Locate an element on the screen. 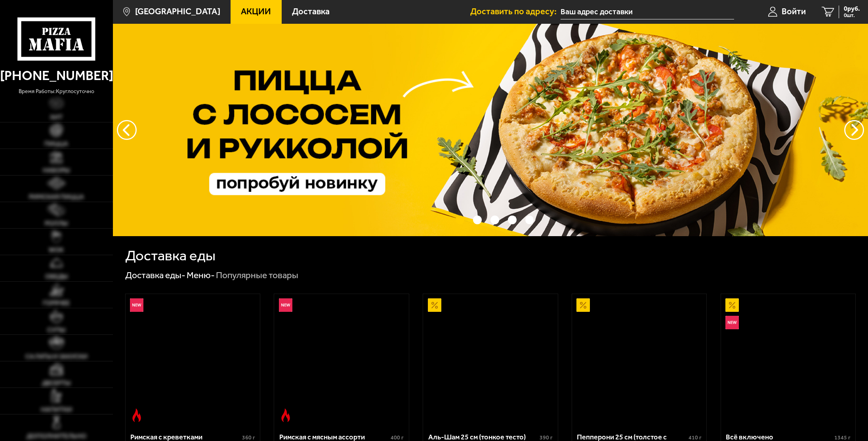 Image resolution: width=868 pixels, height=441 pixels. span: Напитки is located at coordinates (56, 409).